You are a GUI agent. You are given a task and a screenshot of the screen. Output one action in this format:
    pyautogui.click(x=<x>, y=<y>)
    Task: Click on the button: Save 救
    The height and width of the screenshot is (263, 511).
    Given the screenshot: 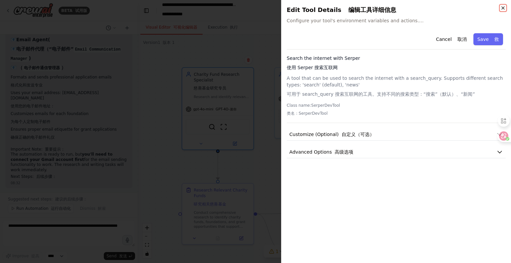 What is the action you would take?
    pyautogui.click(x=488, y=39)
    